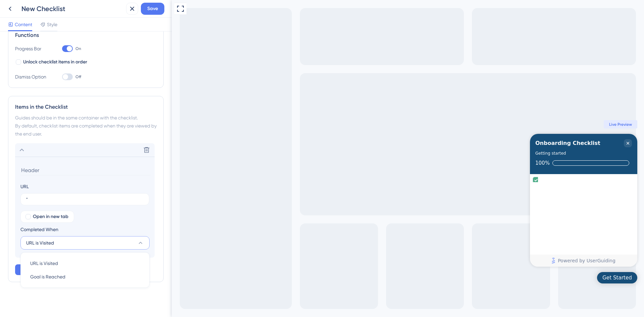 The height and width of the screenshot is (317, 644). I want to click on div: Checklist items, so click(412, 214).